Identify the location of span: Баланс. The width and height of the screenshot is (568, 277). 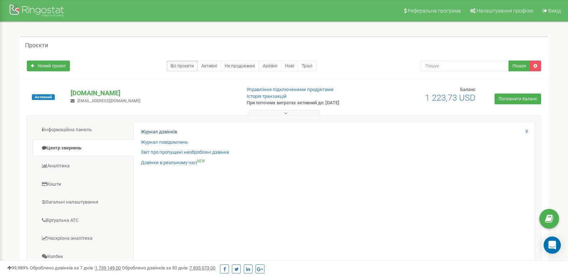
(468, 89).